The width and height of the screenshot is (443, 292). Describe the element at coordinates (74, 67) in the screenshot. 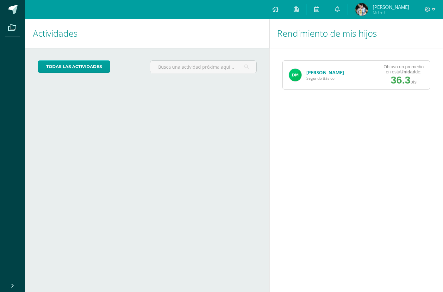

I see `a: todas las Actividades` at that location.